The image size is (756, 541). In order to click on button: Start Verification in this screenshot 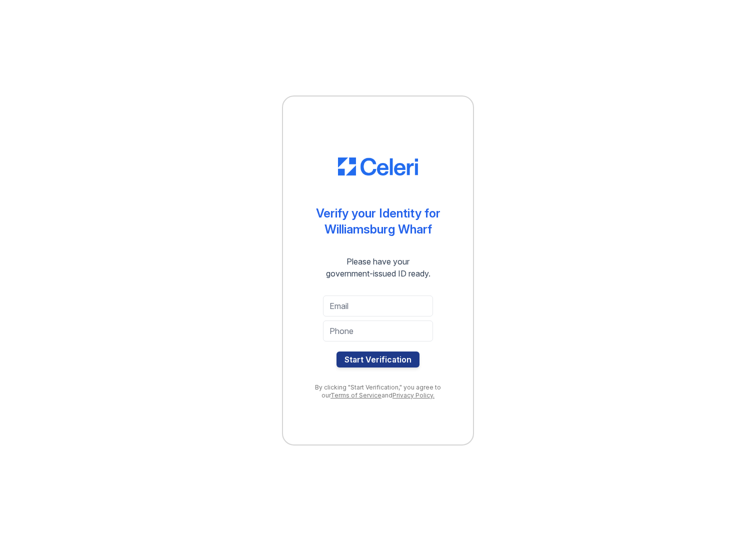, I will do `click(378, 359)`.